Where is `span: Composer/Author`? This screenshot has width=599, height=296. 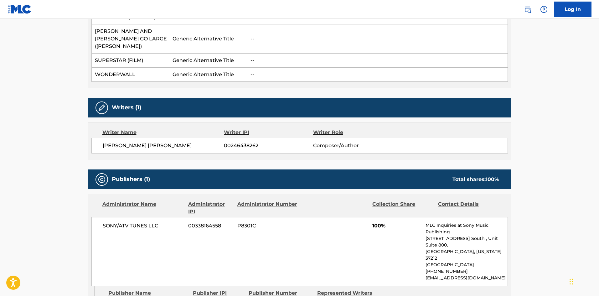
span: Composer/Author is located at coordinates (354, 146).